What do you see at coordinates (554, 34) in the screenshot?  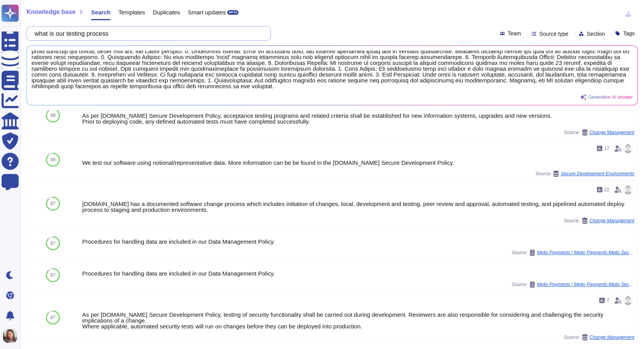 I see `span: Source type` at bounding box center [554, 34].